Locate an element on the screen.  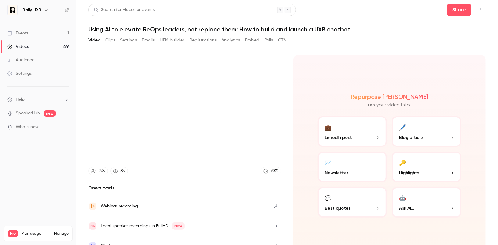
button: 💬Best quotes is located at coordinates (353, 202).